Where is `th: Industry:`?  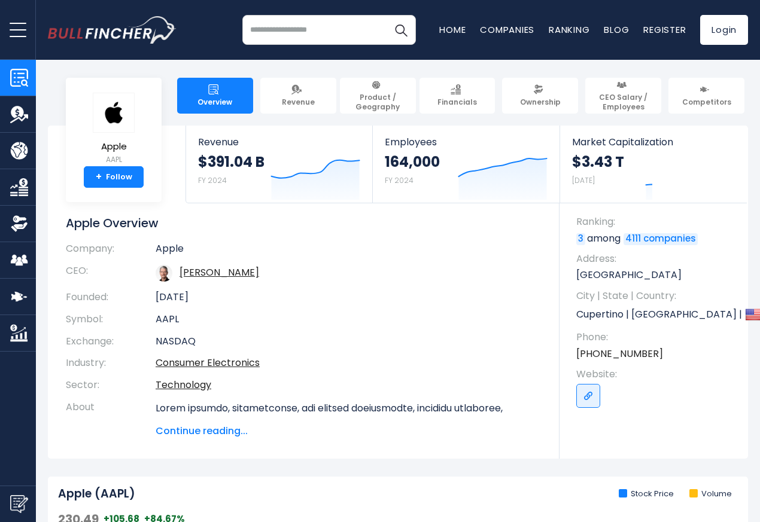
th: Industry: is located at coordinates (111, 363).